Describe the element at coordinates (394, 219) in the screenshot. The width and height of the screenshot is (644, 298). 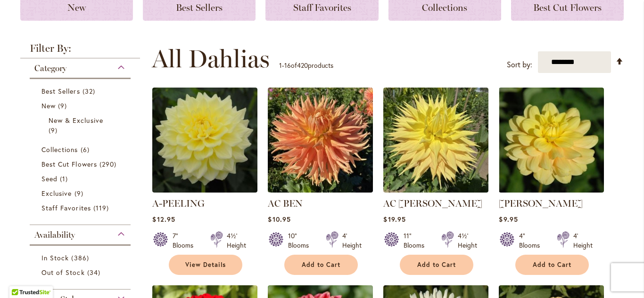
I see `span: $19.95` at that location.